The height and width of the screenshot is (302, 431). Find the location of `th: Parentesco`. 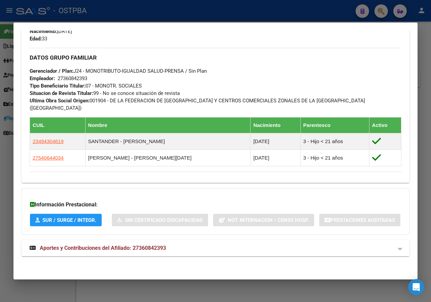

th: Parentesco is located at coordinates (335, 125).